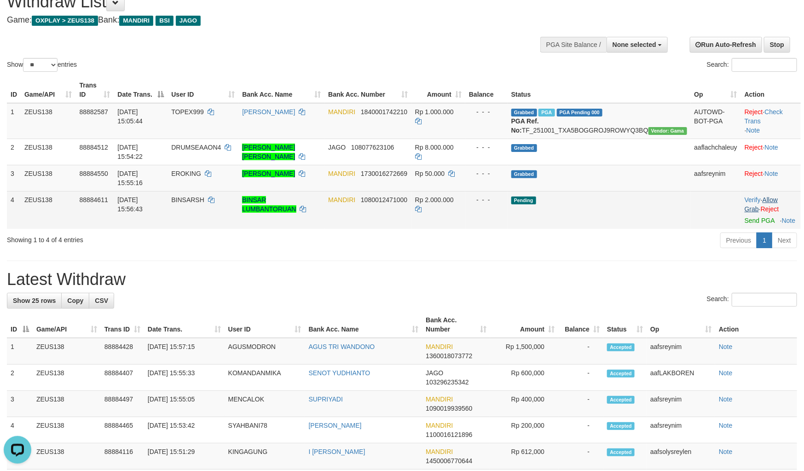  I want to click on td: MENCALOK, so click(265, 404).